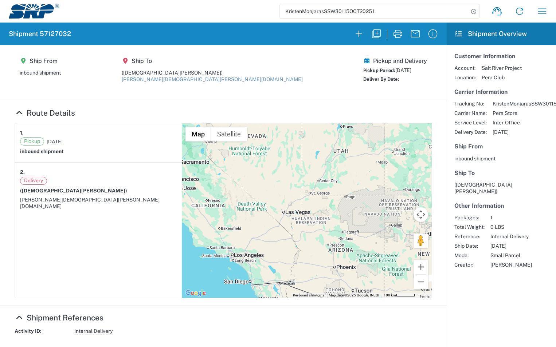 The width and height of the screenshot is (556, 347). I want to click on span: Carrier Name:, so click(470, 113).